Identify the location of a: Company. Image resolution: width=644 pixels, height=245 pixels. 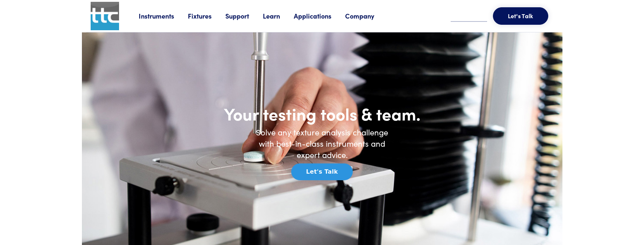
(366, 16).